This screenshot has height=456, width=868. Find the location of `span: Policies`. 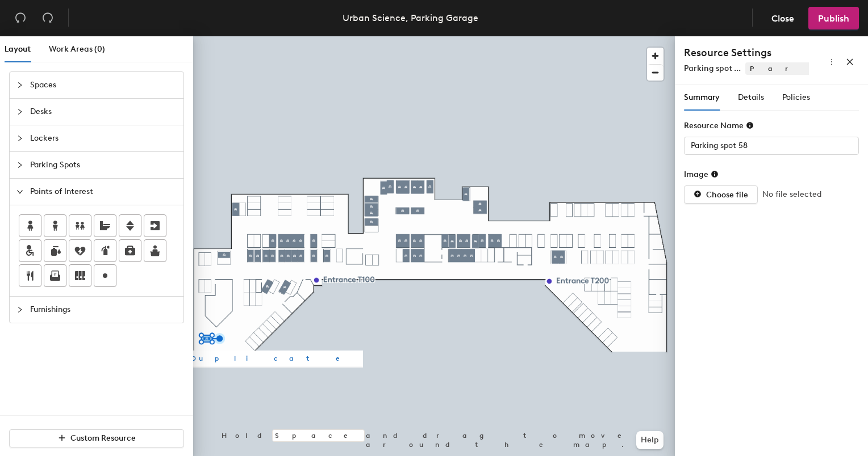

span: Policies is located at coordinates (796, 97).